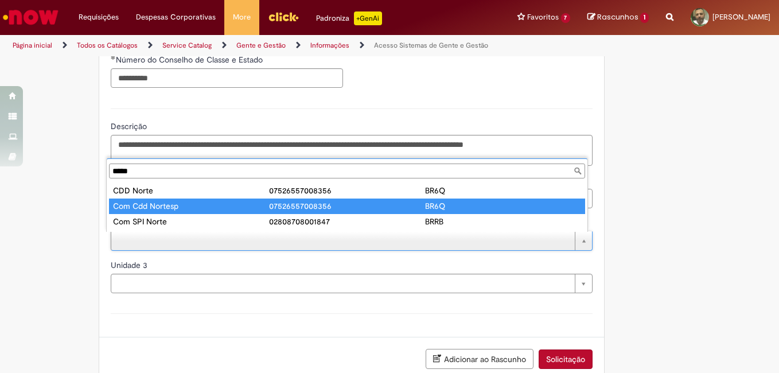 Image resolution: width=779 pixels, height=373 pixels. I want to click on div: 02808708001847, so click(347, 221).